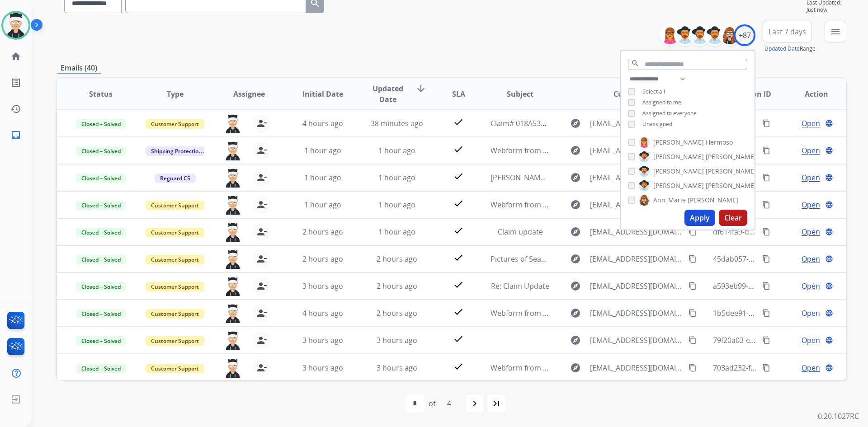  Describe the element at coordinates (669, 113) in the screenshot. I see `span: Assigned to everyone` at that location.